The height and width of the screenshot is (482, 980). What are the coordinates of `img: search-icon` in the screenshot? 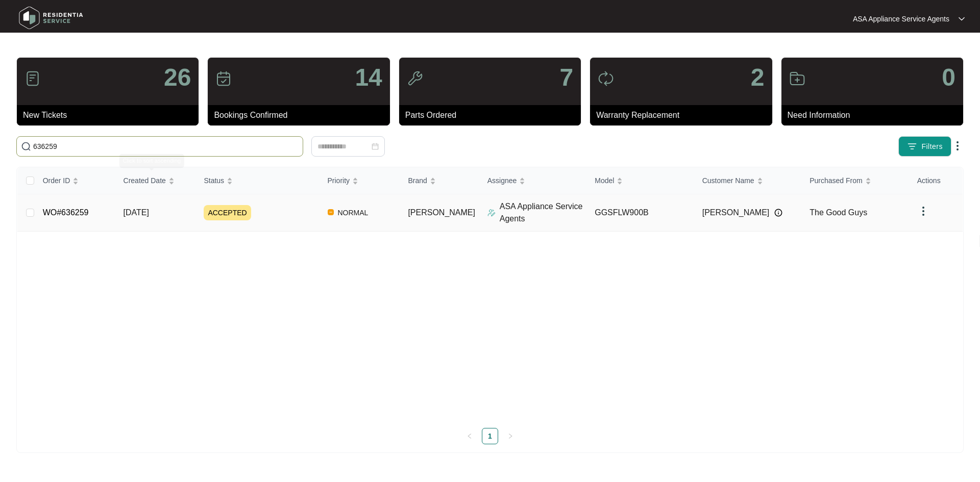 It's located at (26, 146).